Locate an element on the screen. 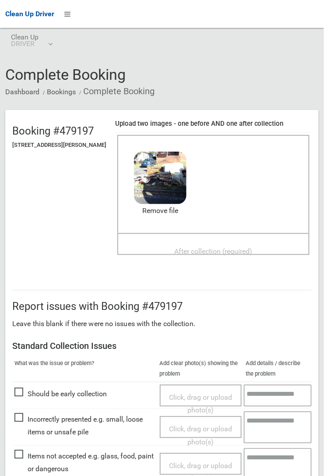 This screenshot has height=476, width=324. span: Complete Booking is located at coordinates (65, 74).